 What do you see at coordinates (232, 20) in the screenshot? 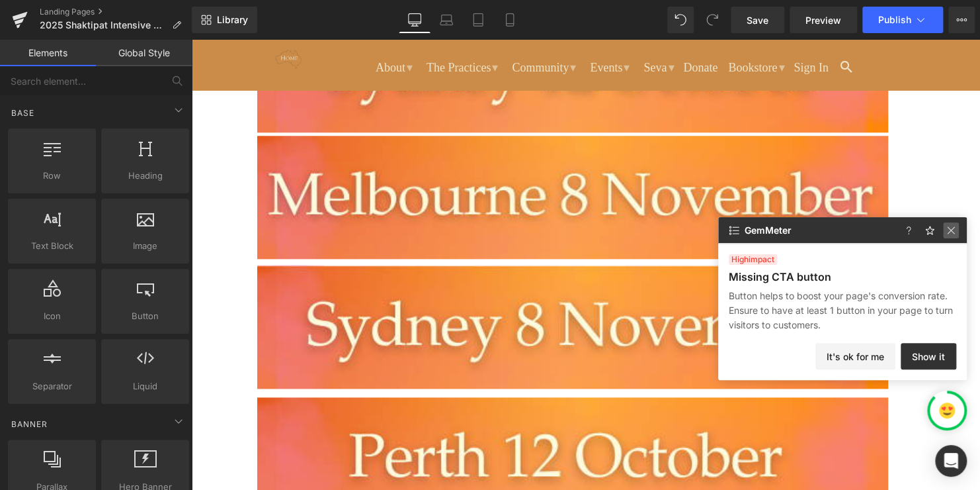
I see `span: Library` at bounding box center [232, 20].